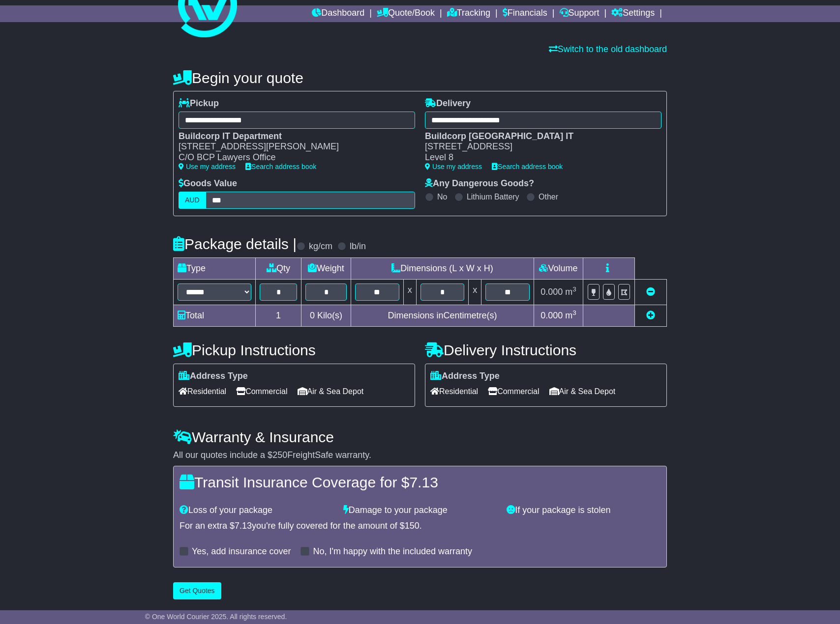 This screenshot has width=840, height=624. I want to click on h4: Transit Insurance Coverage for $, so click(420, 482).